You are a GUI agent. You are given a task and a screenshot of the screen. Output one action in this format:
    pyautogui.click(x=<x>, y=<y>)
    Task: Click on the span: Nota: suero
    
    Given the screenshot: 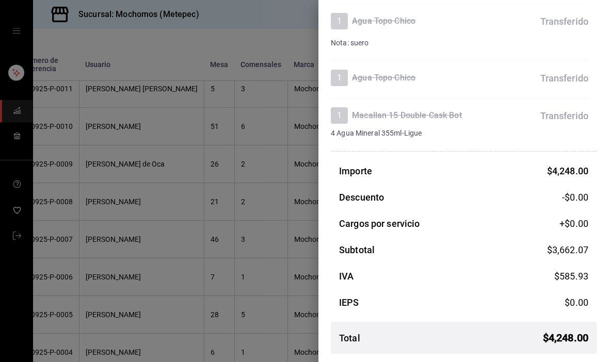 What is the action you would take?
    pyautogui.click(x=350, y=43)
    